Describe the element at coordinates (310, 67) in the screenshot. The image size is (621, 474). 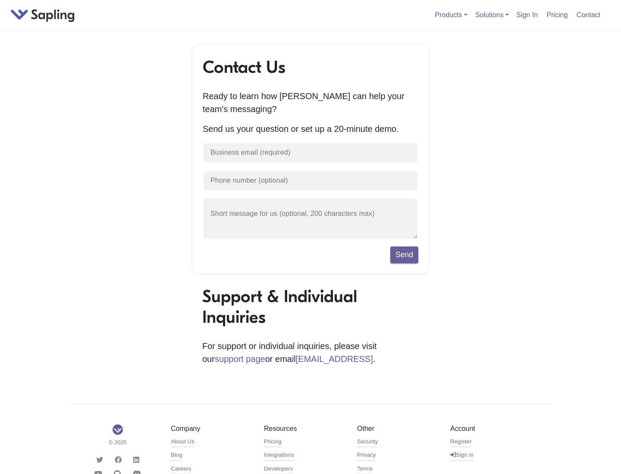
I see `h1: Contact Us` at that location.